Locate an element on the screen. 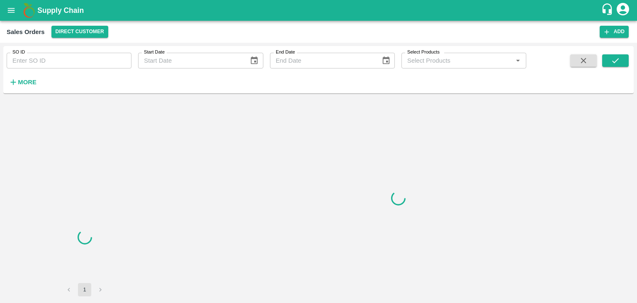 Image resolution: width=637 pixels, height=303 pixels. b: Supply Chain is located at coordinates (61, 10).